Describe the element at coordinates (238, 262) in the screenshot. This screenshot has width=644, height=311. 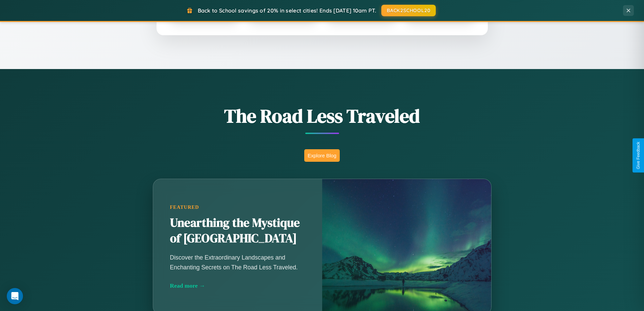
I see `p: Discover the Extraordinary Landscapes and Enchanting Secrets on The Road Less Traveled.` at that location.